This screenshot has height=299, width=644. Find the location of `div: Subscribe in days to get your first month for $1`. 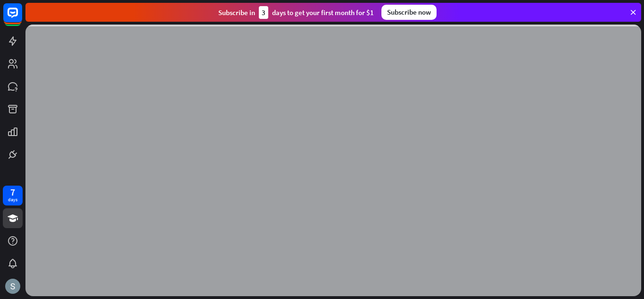

div: Subscribe in days to get your first month for $1 is located at coordinates (296, 12).